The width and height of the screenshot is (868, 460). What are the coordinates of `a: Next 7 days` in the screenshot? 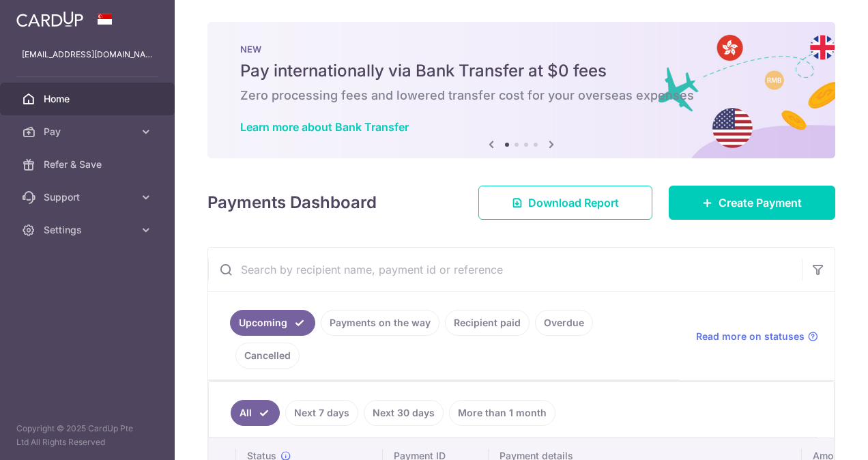 It's located at (322, 413).